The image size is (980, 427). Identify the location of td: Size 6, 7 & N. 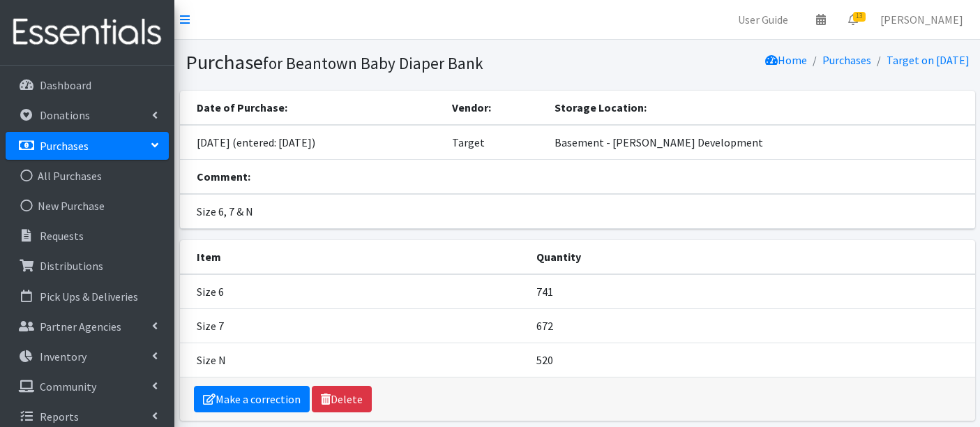
(577, 211).